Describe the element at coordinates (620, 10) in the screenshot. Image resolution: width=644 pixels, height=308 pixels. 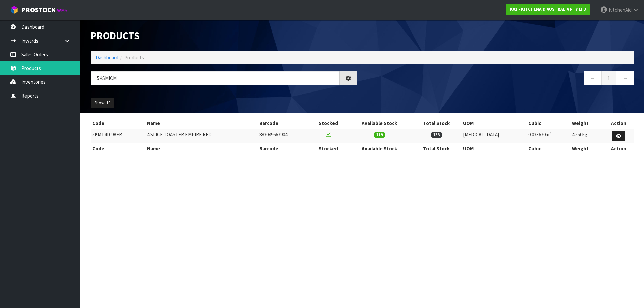
I see `span: KitchenAid` at that location.